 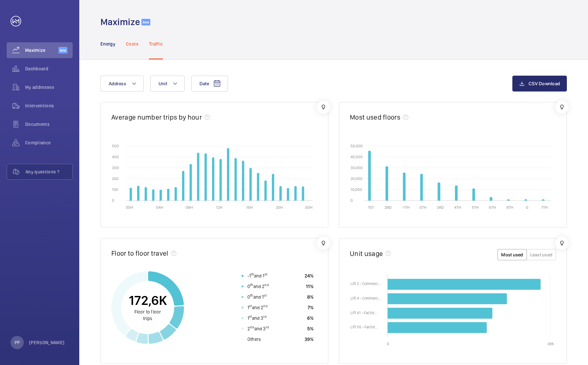 What do you see at coordinates (49, 172) in the screenshot?
I see `span: Any questions ?` at bounding box center [49, 172].